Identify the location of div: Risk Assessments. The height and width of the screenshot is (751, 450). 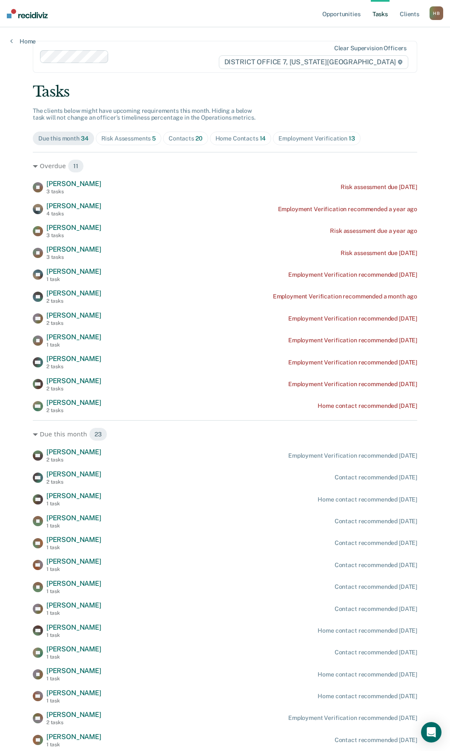
(129, 138).